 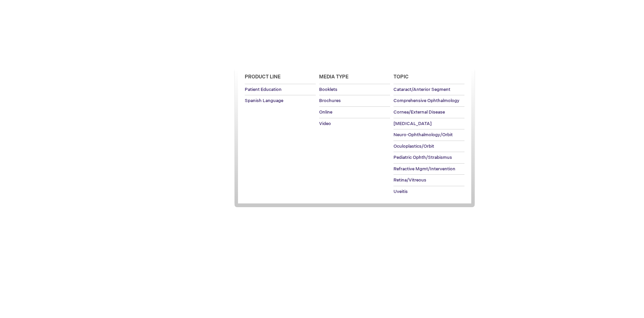 What do you see at coordinates (400, 192) in the screenshot?
I see `span: Uveitis` at bounding box center [400, 192].